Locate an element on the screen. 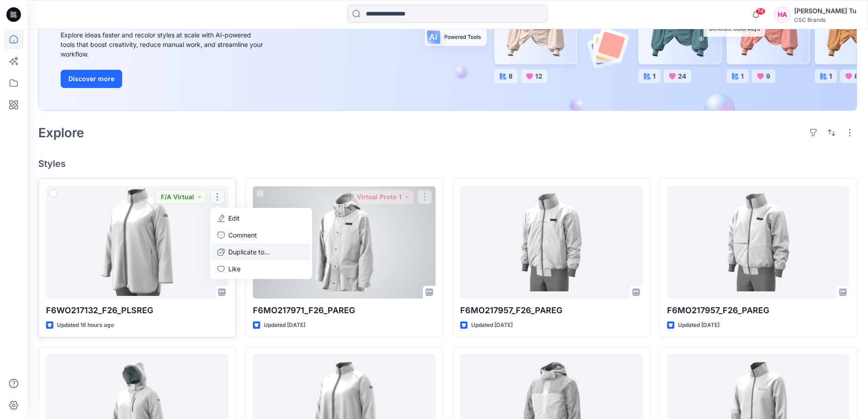  p: F6MO217971_F26_PAREG is located at coordinates (344, 310).